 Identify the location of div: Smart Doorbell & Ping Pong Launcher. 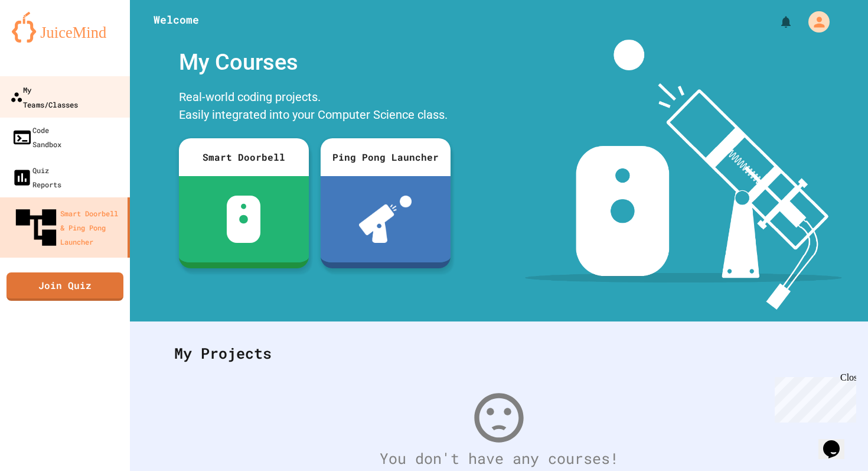
(68, 227).